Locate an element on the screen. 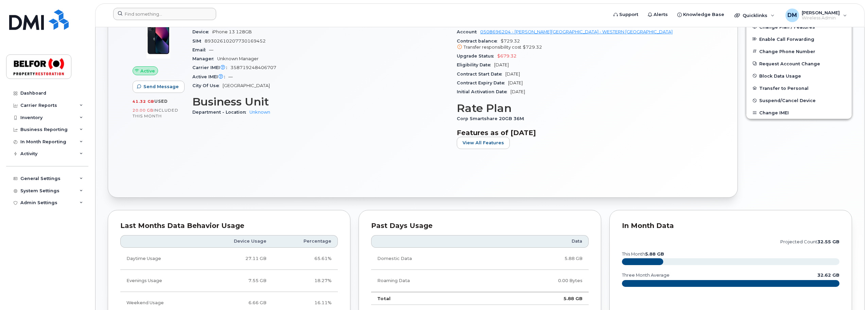  a: Unknown is located at coordinates (260, 112).